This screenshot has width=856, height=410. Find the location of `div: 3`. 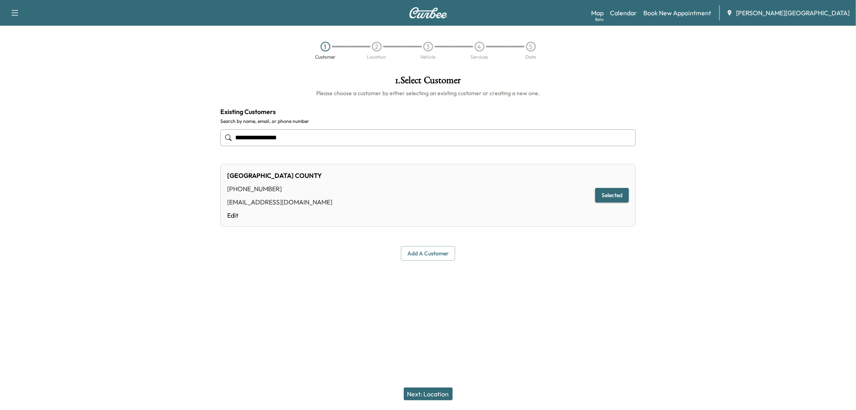

div: 3 is located at coordinates (428, 47).